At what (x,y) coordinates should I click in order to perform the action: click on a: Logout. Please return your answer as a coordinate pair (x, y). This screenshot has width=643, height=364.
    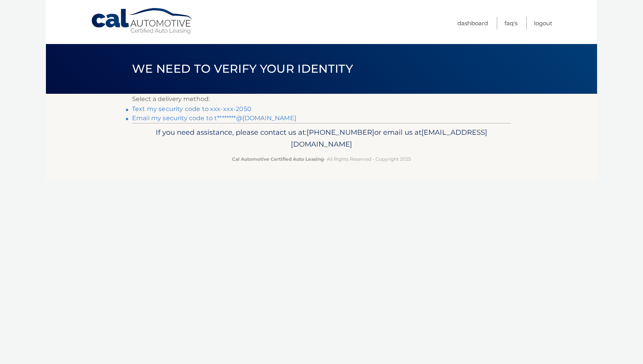
    Looking at the image, I should click on (543, 23).